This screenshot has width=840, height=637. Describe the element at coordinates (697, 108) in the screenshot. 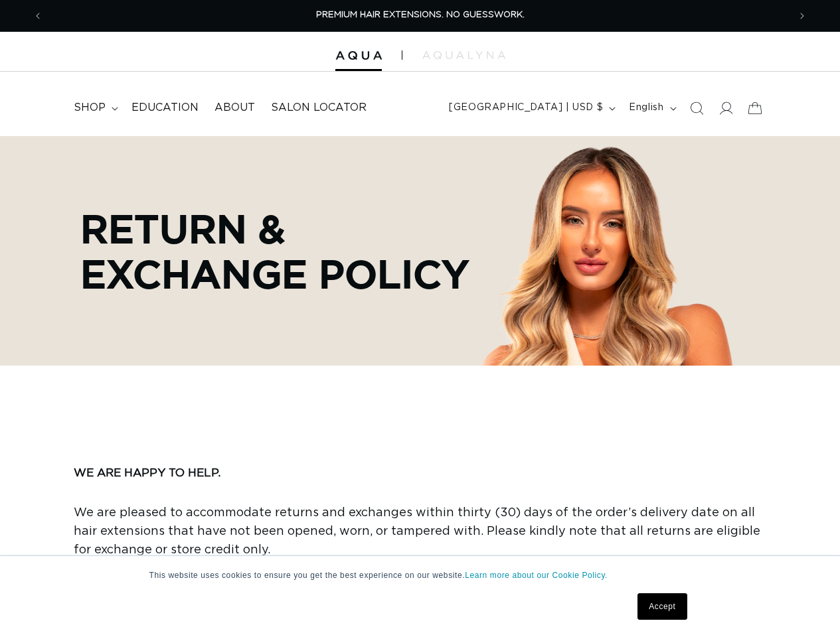

I see `summary: Search` at that location.